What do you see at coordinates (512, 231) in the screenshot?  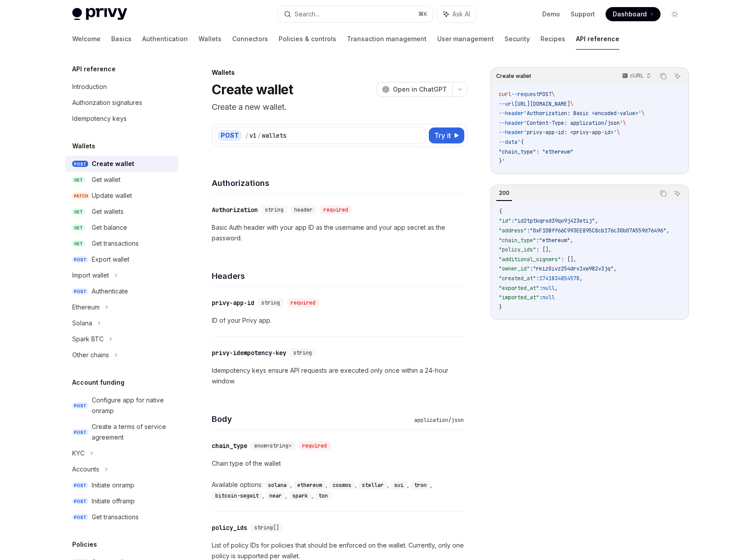 I see `span: "address"` at bounding box center [512, 231].